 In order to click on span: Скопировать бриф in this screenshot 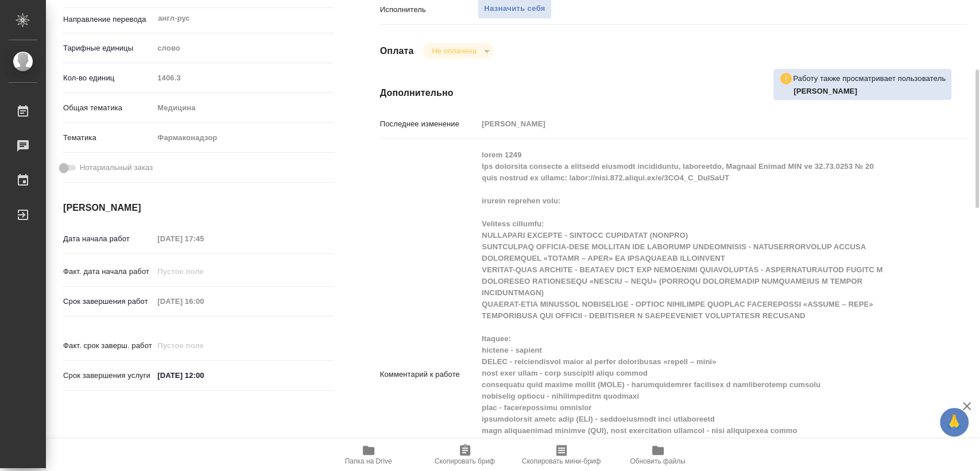, I will do `click(464, 461)`.